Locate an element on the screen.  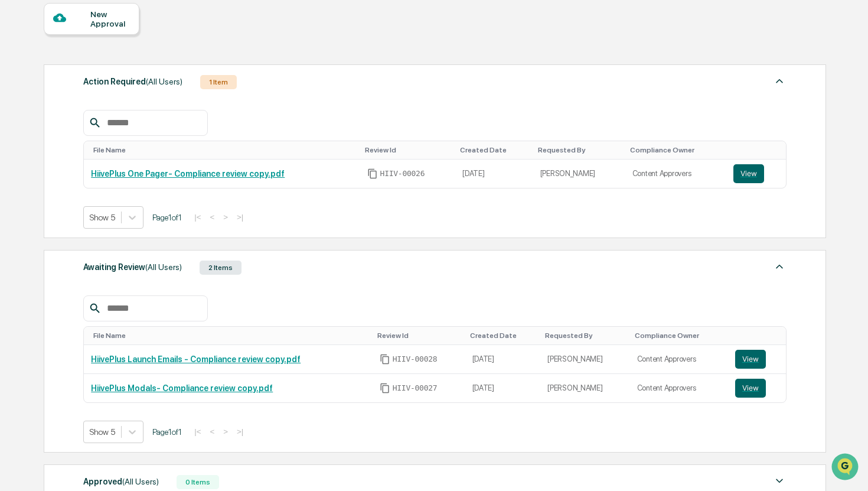
div: 2 Items is located at coordinates (220, 268).